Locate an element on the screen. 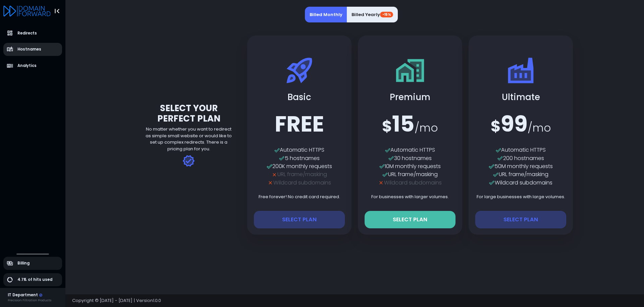 Image resolution: width=644 pixels, height=307 pixels. button: Billed Yearly-15% is located at coordinates (372, 15).